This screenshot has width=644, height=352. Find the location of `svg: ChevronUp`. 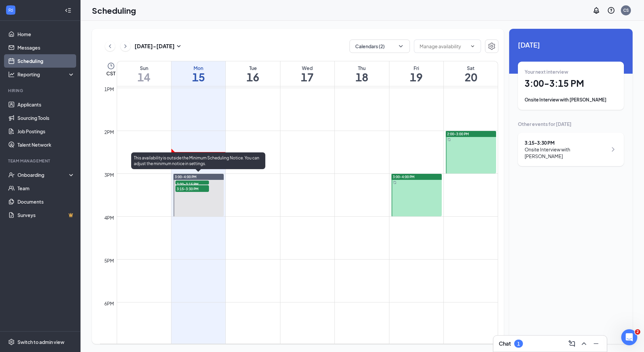

svg: ChevronUp is located at coordinates (584, 344).